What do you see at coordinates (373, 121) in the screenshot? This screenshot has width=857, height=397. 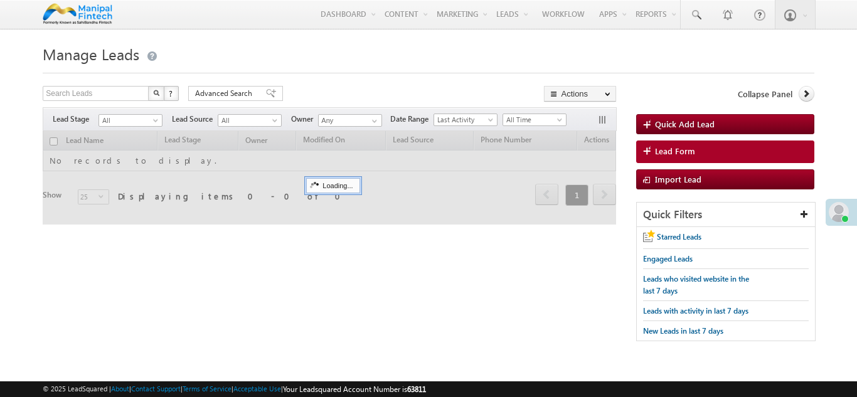 I see `a: Show All Items` at bounding box center [373, 121].